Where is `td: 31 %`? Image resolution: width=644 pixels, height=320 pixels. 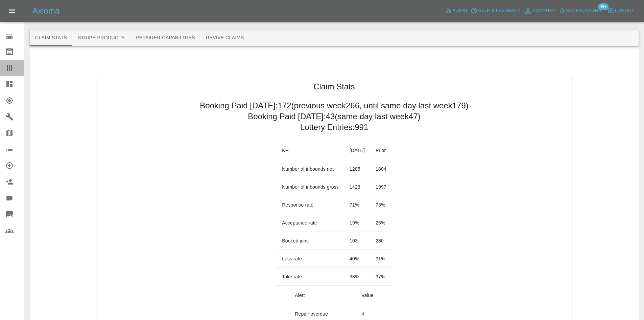
td: 31 % is located at coordinates (381, 259).